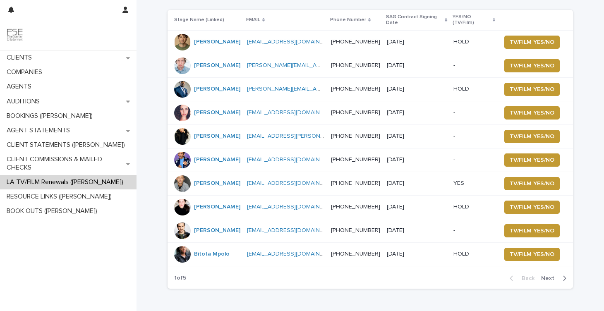 Image resolution: width=604 pixels, height=311 pixels. I want to click on p: YES/NO (TV/Film), so click(472, 20).